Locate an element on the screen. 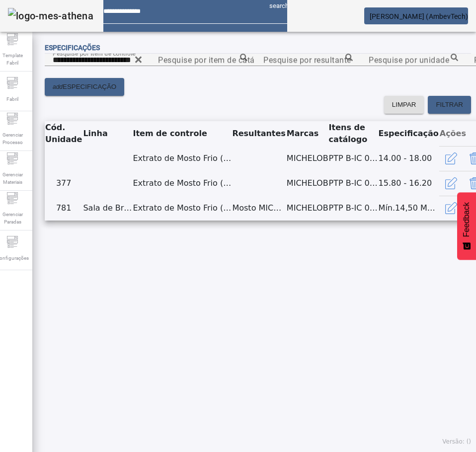  td: 781 is located at coordinates (63, 208).